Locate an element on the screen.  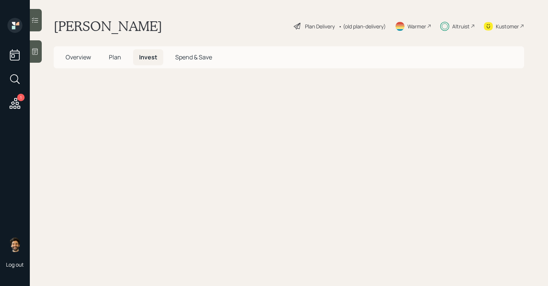
span: Spend & Save is located at coordinates (194, 57).